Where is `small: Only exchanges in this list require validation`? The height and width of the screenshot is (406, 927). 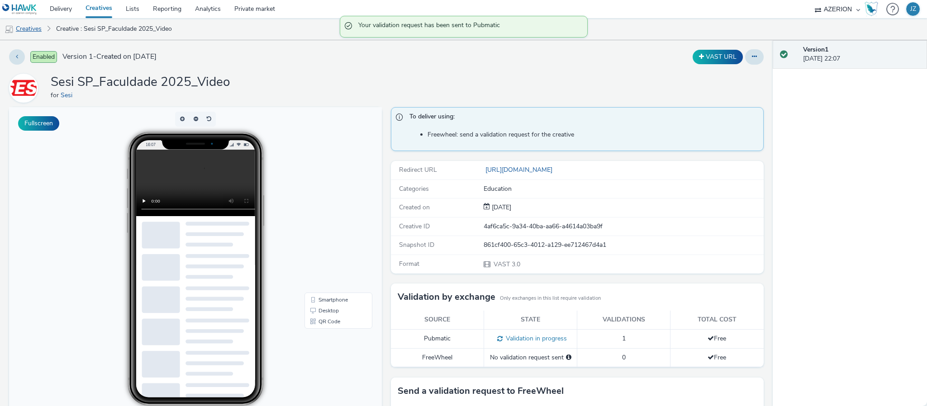
small: Only exchanges in this list require validation is located at coordinates (550, 299).